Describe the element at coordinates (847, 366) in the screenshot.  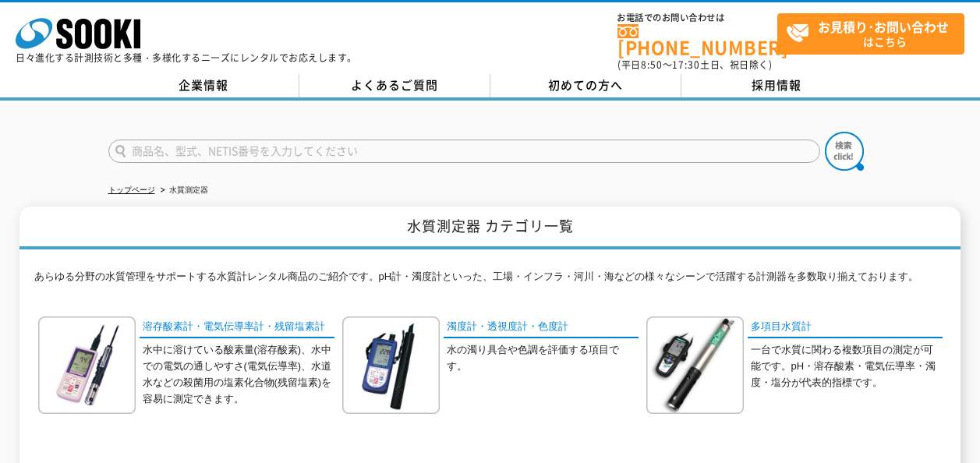
I see `p: 一台で水質に関わる複数項目の測定が可能です。pH・溶存酸素・電気伝導率・濁度・塩分が代表的指標です。` at that location.